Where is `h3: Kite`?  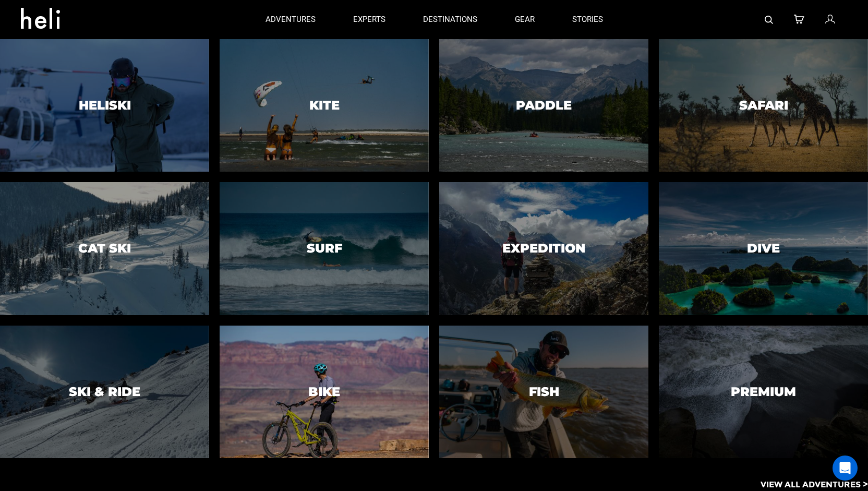
h3: Kite is located at coordinates (324, 105).